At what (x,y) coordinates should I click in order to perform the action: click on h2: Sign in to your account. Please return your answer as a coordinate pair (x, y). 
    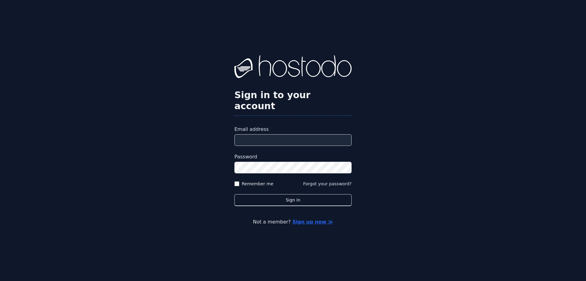
    Looking at the image, I should click on (293, 100).